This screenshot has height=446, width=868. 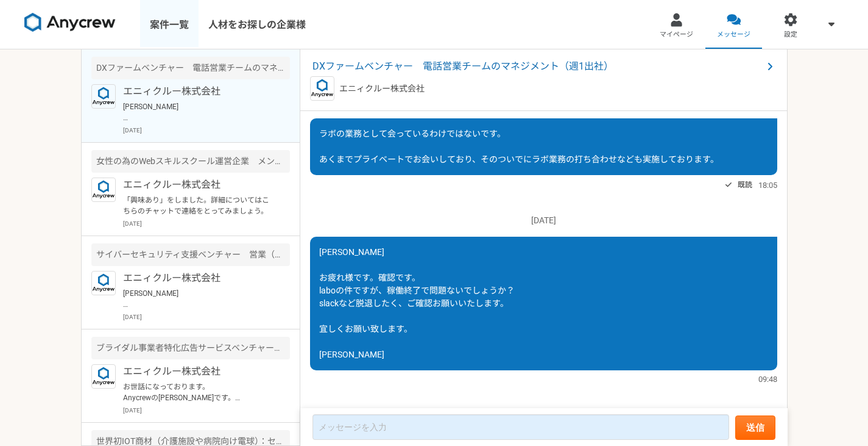 What do you see at coordinates (791, 35) in the screenshot?
I see `span: 設定` at bounding box center [791, 35].